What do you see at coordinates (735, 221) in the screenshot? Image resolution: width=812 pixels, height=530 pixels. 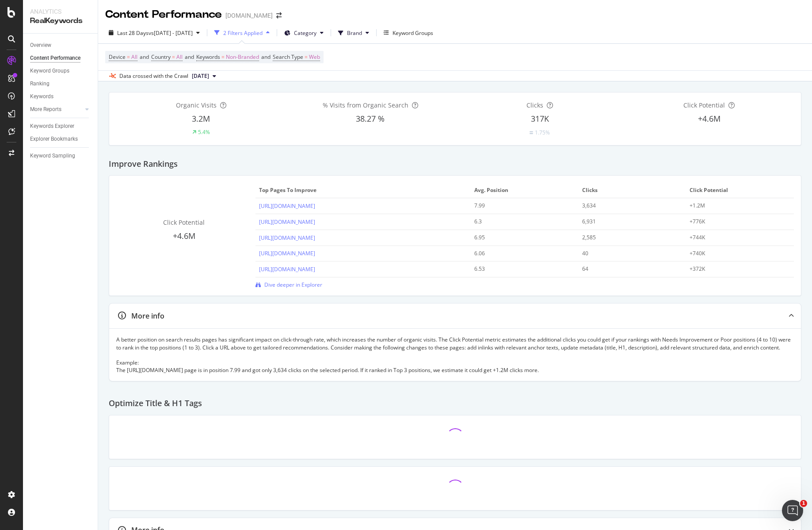 I see `div: +776K` at bounding box center [735, 221].